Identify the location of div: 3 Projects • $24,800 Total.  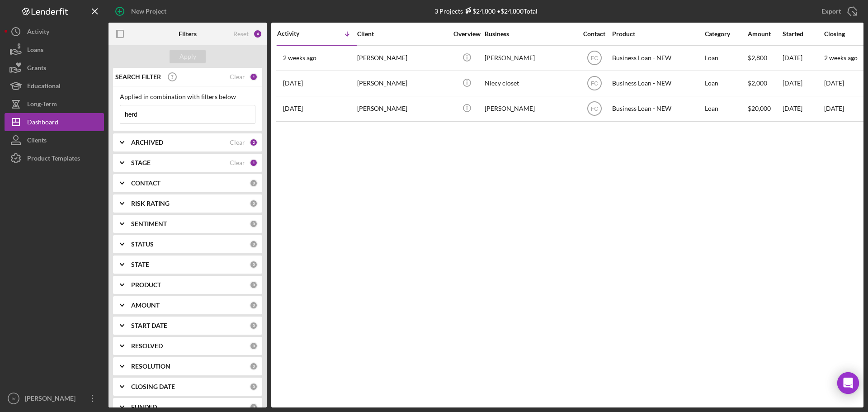
(486, 11).